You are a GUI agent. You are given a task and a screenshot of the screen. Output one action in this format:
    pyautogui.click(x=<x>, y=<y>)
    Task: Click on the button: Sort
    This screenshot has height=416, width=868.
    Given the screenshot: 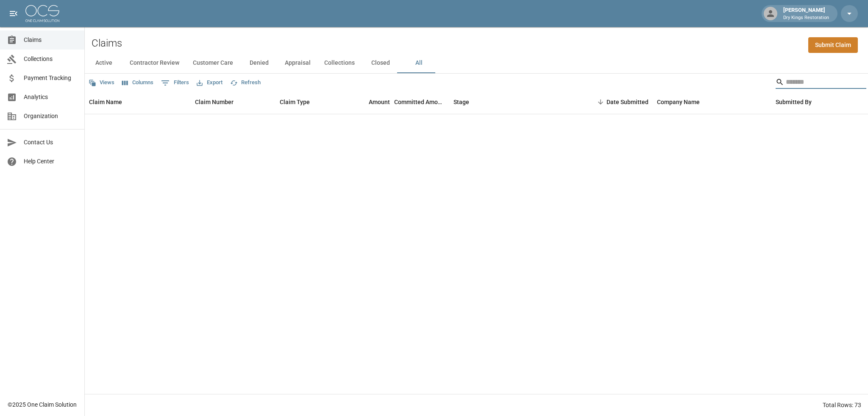 What is the action you would take?
    pyautogui.click(x=601, y=102)
    